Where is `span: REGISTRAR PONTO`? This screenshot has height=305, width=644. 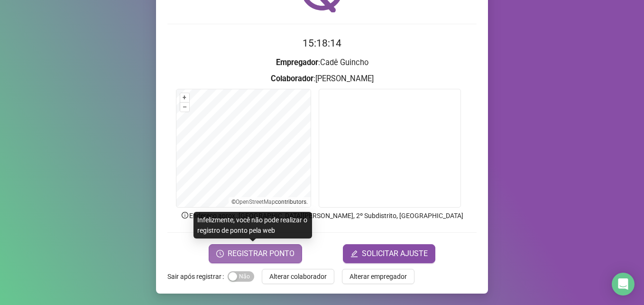 span: REGISTRAR PONTO is located at coordinates (261, 254).